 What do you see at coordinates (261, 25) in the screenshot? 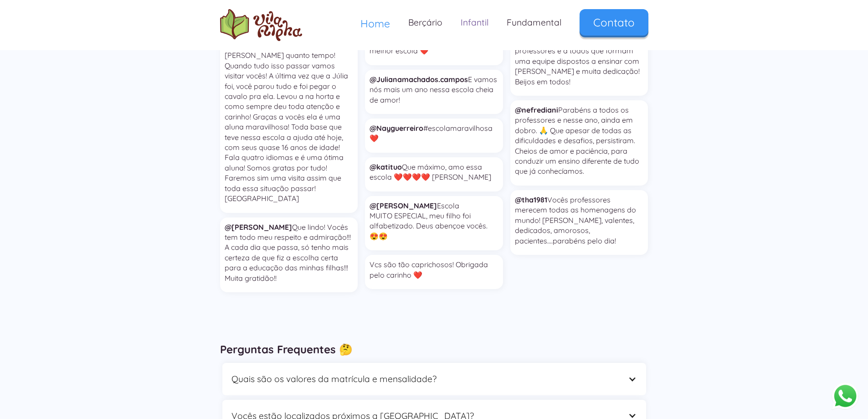
I see `a: home` at bounding box center [261, 25].